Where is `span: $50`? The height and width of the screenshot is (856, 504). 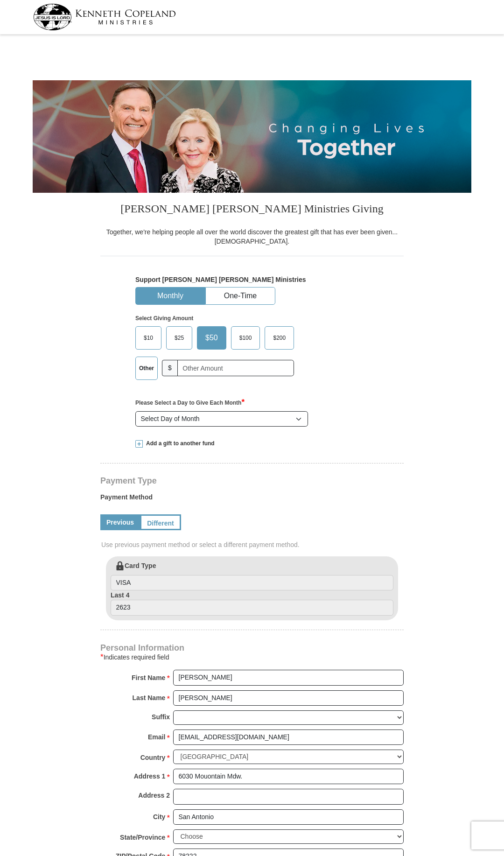
span: $50 is located at coordinates (212, 338).